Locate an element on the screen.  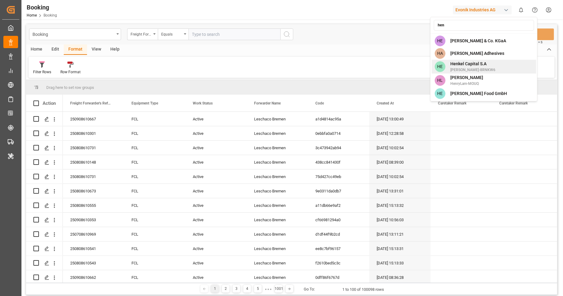
input: Search an account... is located at coordinates (484, 25).